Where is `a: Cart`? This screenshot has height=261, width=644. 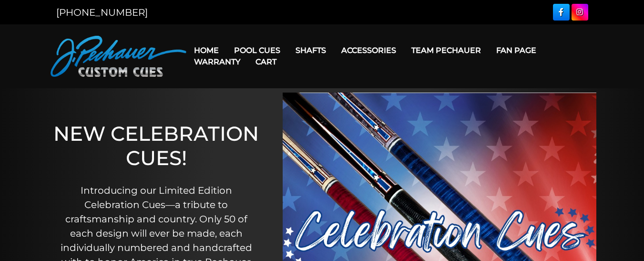 a: Cart is located at coordinates (266, 62).